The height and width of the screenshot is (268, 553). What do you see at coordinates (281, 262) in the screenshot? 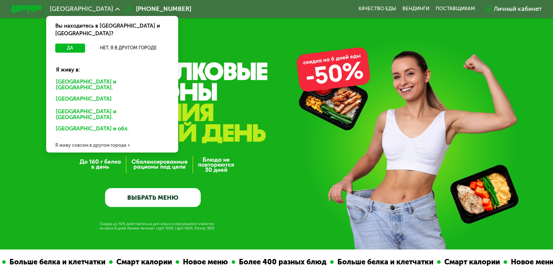
I see `div: Более 400 разных блюд` at bounding box center [281, 262].